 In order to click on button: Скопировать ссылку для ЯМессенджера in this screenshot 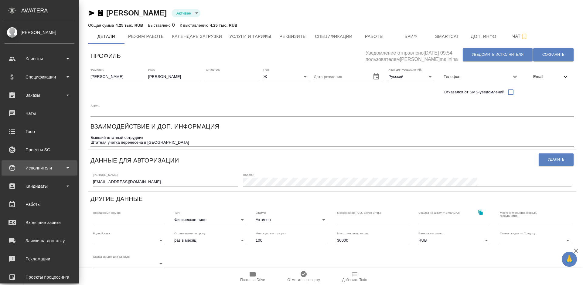, I will do `click(92, 13)`.